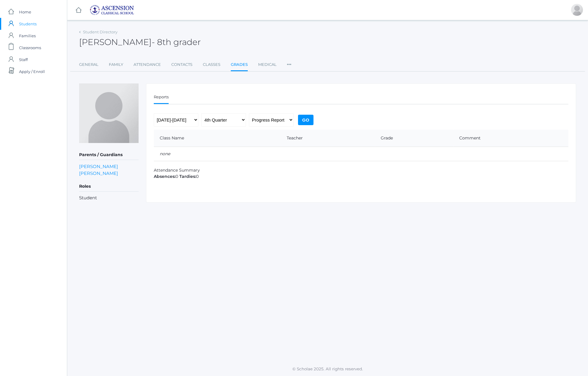 Image resolution: width=588 pixels, height=376 pixels. Describe the element at coordinates (511, 138) in the screenshot. I see `th: Comment` at that location.